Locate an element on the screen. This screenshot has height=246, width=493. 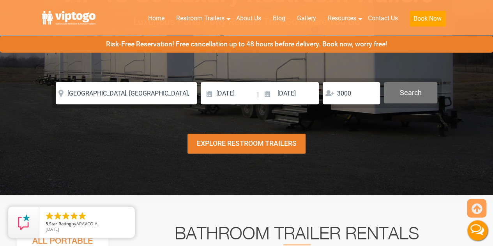
button: Live Chat is located at coordinates (478, 230).